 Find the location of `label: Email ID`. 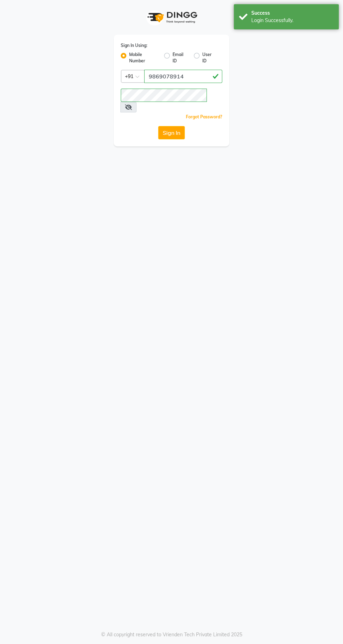

label: Email ID is located at coordinates (180, 58).